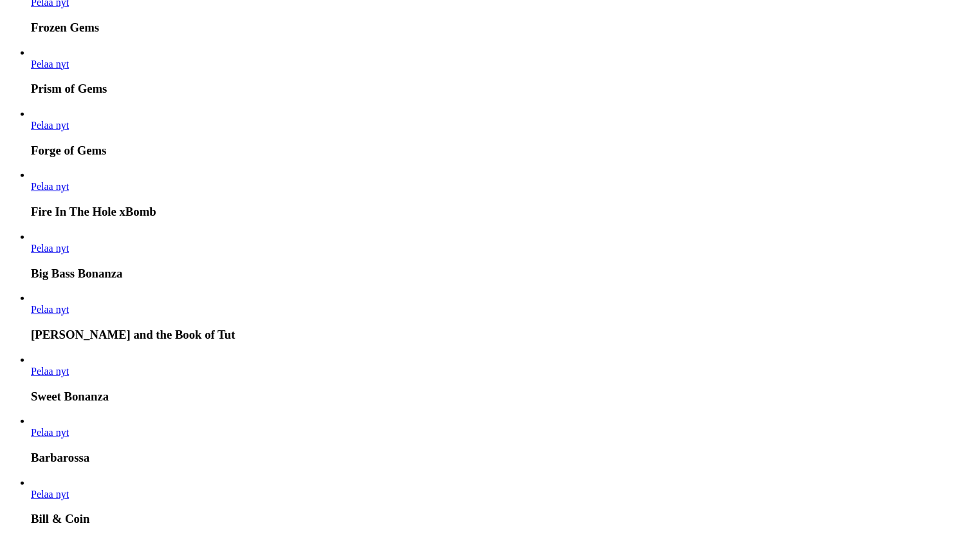 Image resolution: width=980 pixels, height=537 pixels. Describe the element at coordinates (49, 309) in the screenshot. I see `a: John Hunter and the Book of Tut` at that location.